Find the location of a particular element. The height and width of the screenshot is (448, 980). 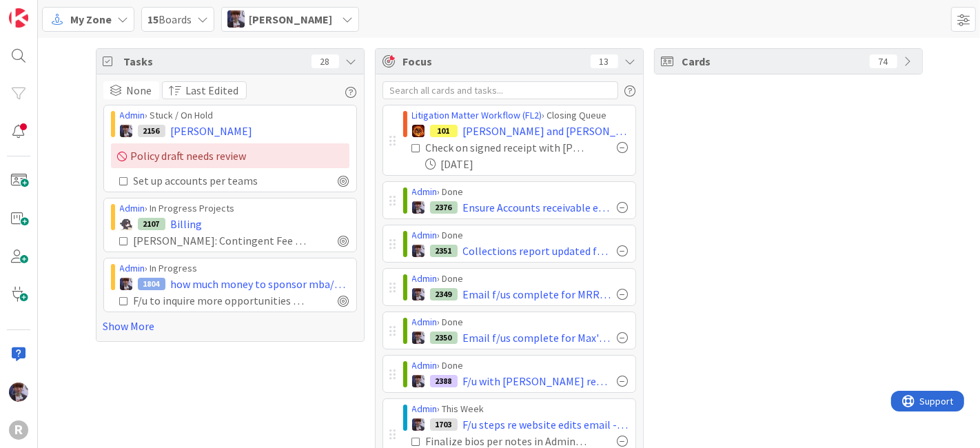

span: Last Edited is located at coordinates (212, 90).